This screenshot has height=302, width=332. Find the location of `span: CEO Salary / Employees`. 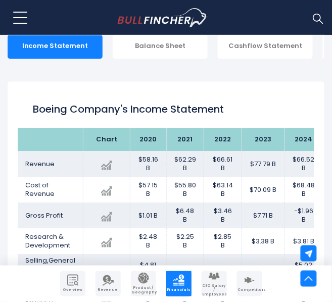

span: CEO Salary / Employees is located at coordinates (214, 291).